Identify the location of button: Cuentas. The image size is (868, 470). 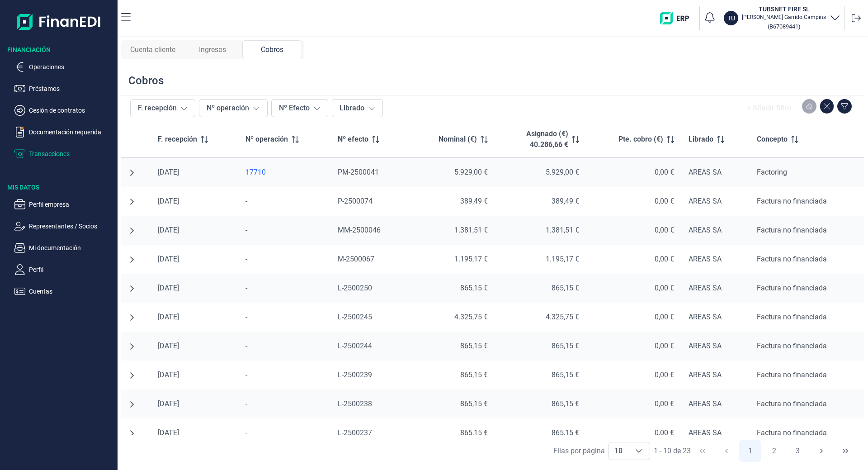
(64, 291).